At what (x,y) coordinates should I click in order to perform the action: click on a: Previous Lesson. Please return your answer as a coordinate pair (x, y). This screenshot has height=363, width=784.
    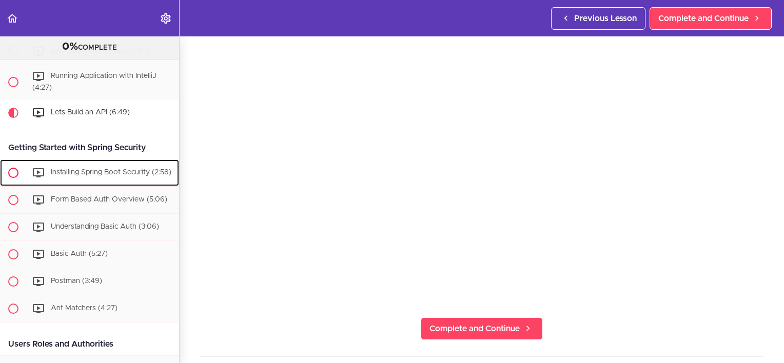
    Looking at the image, I should click on (599, 18).